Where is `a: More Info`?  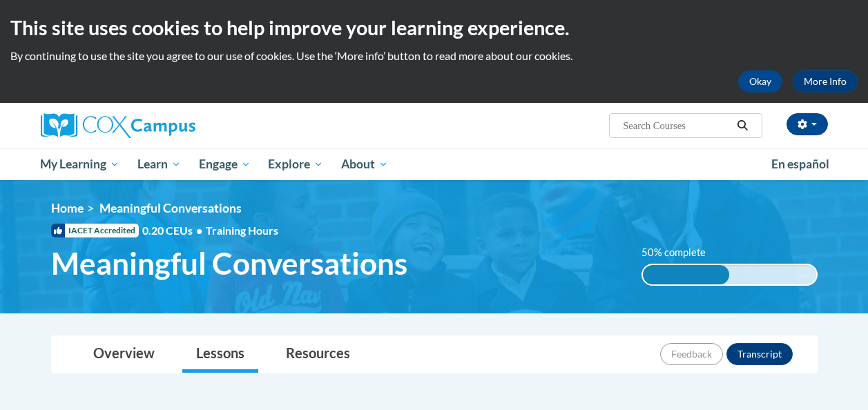
a: More Info is located at coordinates (825, 82).